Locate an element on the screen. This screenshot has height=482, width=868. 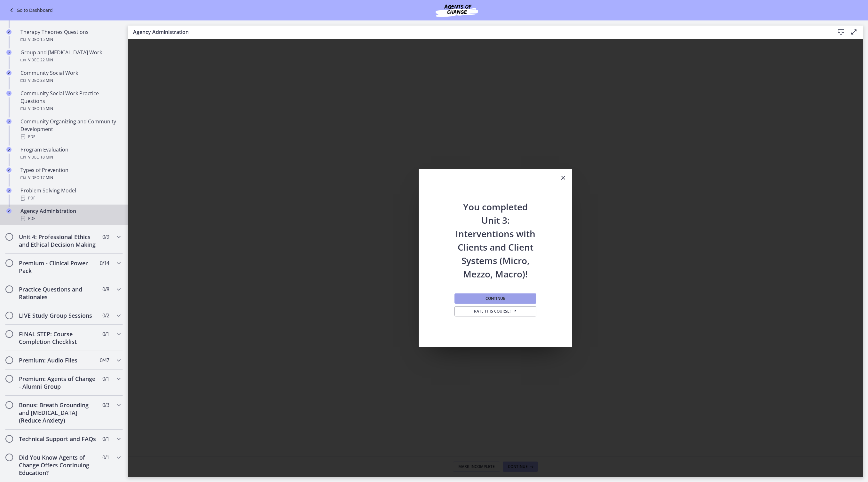
img: Agents of Change is located at coordinates (457, 10).